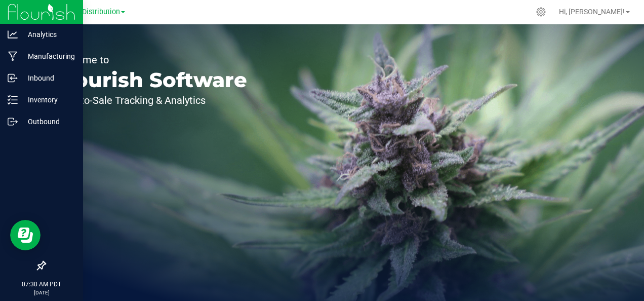 This screenshot has height=301, width=644. Describe the element at coordinates (48, 34) in the screenshot. I see `p: Analytics` at that location.